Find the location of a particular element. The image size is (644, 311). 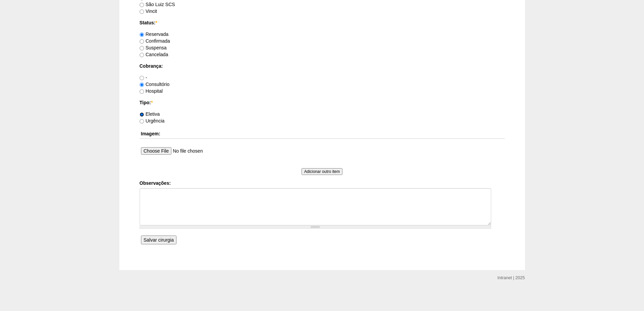

label: Observações: is located at coordinates (322, 183).